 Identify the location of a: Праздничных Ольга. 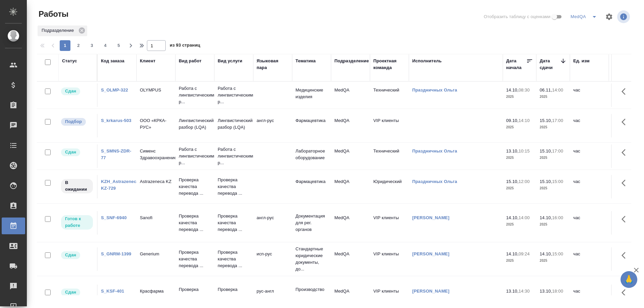
(435, 151).